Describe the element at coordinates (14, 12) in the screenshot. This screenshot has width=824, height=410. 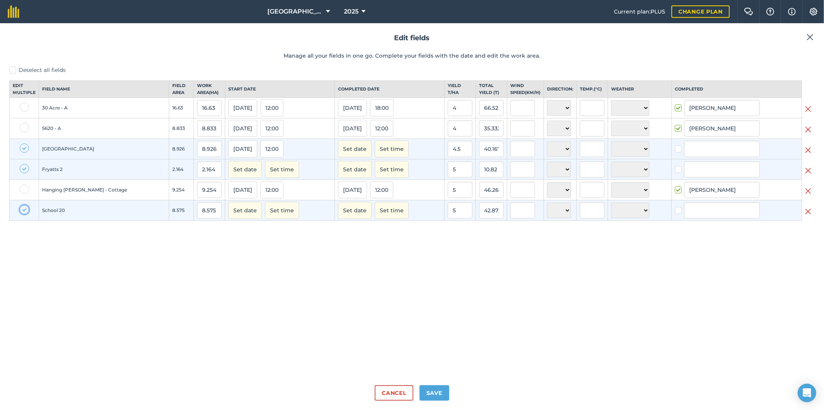
I see `img: fieldmargin Logo` at that location.